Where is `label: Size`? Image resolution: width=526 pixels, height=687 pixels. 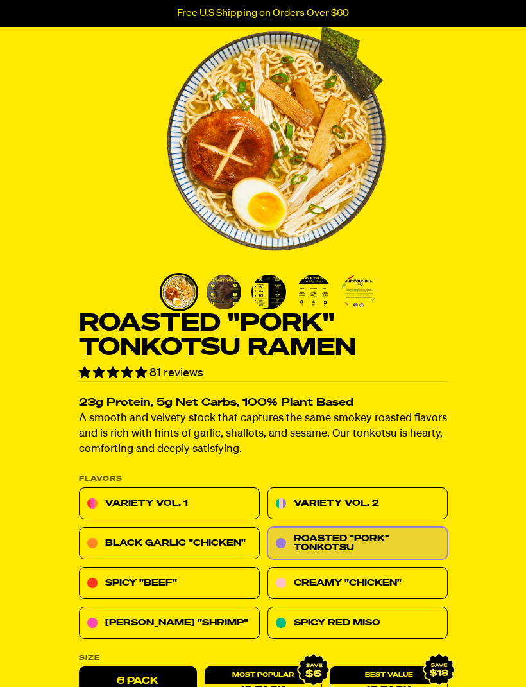 label: Size is located at coordinates (263, 658).